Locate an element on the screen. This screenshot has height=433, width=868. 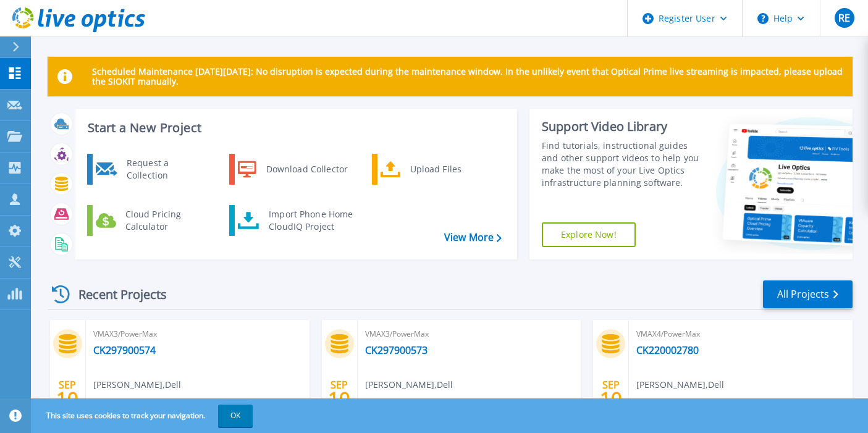
div: Find tutorials, instructional guides and other support videos to help you make the most of your L... is located at coordinates (622, 164).